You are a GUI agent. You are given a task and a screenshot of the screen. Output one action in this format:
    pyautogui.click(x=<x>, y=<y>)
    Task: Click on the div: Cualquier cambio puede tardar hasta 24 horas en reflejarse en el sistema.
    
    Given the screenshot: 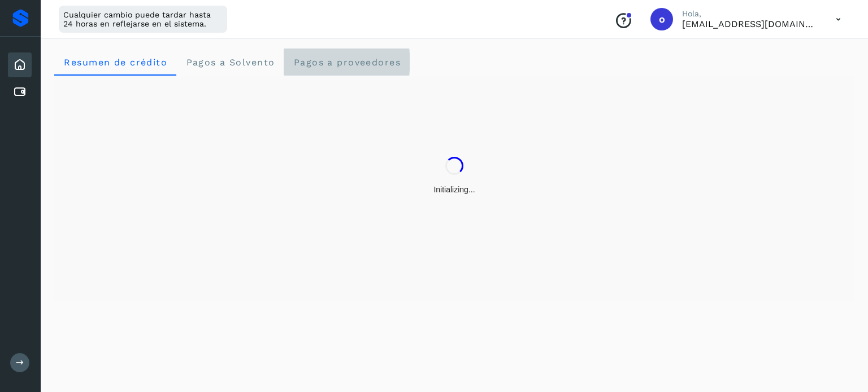 What is the action you would take?
    pyautogui.click(x=143, y=19)
    